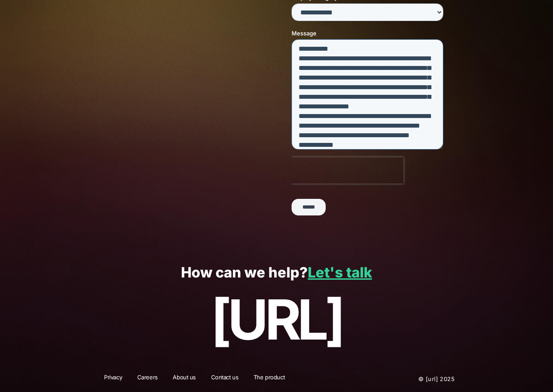 This screenshot has width=553, height=392. Describe the element at coordinates (276, 273) in the screenshot. I see `p: How can we help?` at that location.